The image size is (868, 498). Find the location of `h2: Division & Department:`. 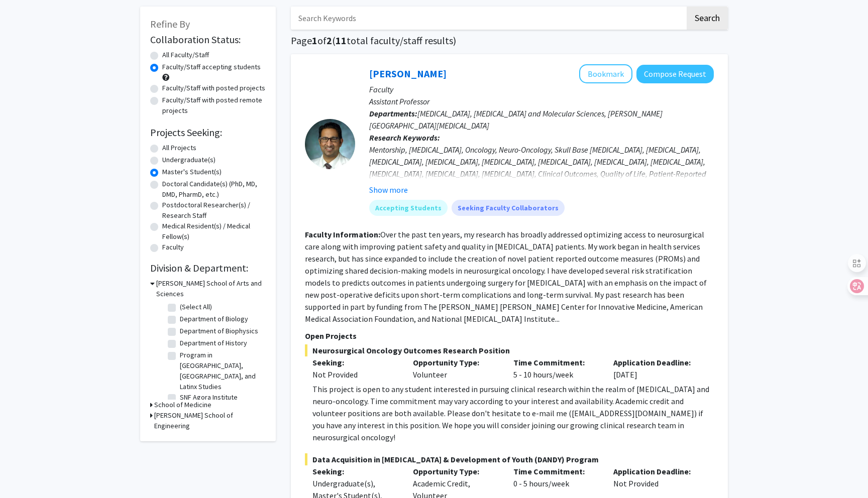

h2: Division & Department: is located at coordinates (208, 268).